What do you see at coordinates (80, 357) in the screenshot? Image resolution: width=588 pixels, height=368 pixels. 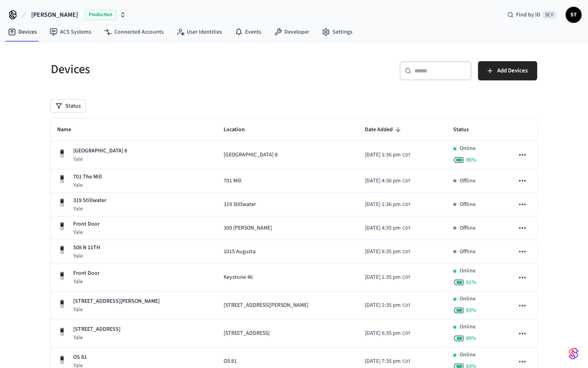 I see `p: OS 81` at bounding box center [80, 357].